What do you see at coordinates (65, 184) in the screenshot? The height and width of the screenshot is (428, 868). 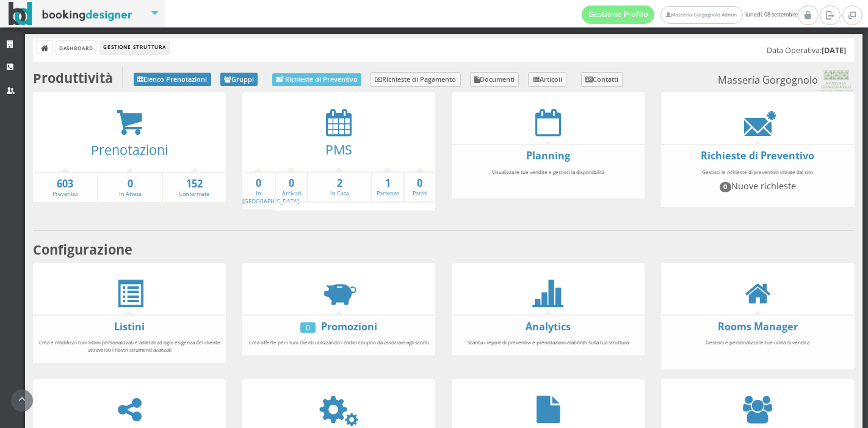 I see `strong: 603` at bounding box center [65, 184].